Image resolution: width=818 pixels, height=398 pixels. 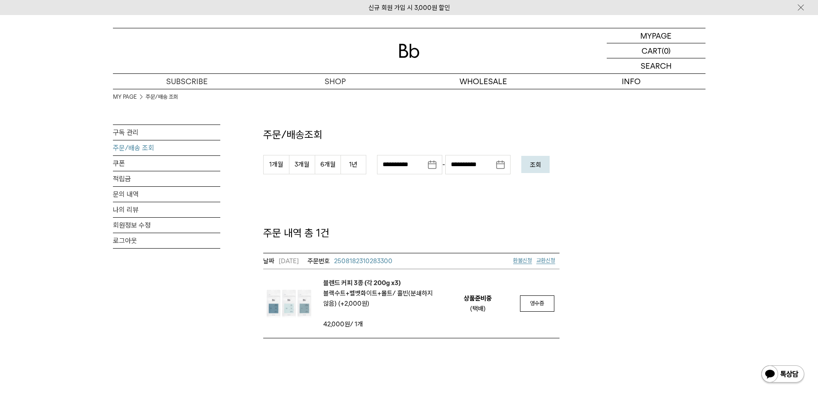 I want to click on button: 조회, so click(x=535, y=164).